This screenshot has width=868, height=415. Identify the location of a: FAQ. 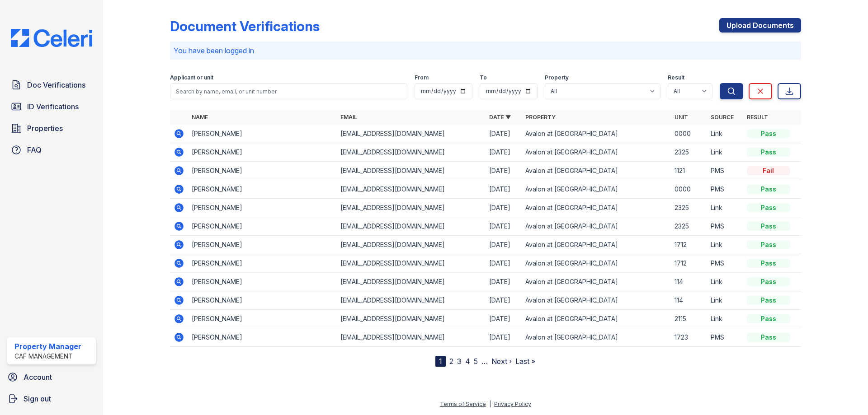
(52, 150).